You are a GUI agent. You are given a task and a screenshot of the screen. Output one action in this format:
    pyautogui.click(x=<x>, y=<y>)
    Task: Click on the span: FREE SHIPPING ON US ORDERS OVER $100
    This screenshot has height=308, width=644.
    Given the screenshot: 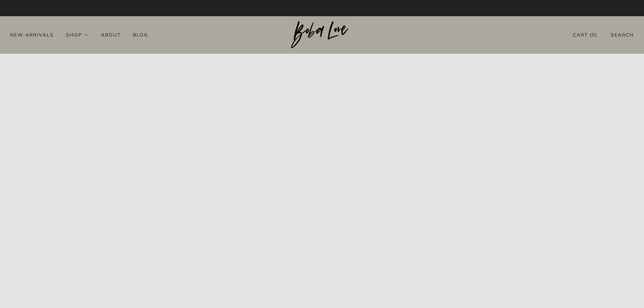 What is the action you would take?
    pyautogui.click(x=326, y=8)
    